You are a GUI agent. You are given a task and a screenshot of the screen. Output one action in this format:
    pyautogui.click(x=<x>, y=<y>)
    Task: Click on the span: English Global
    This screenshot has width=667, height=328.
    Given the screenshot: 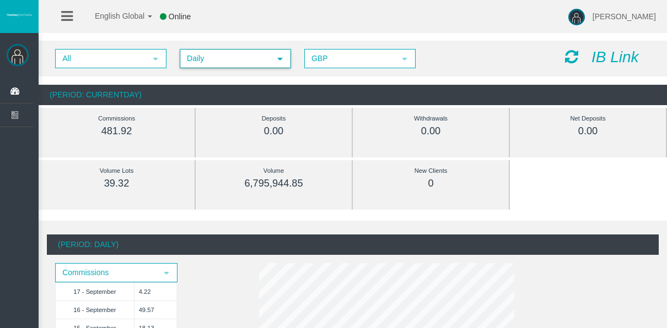 What is the action you would take?
    pyautogui.click(x=112, y=16)
    